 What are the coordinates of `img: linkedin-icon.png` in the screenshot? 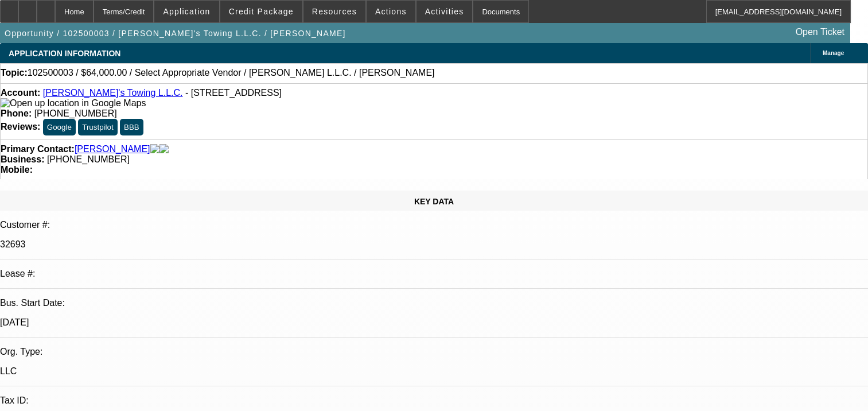 It's located at (164, 149).